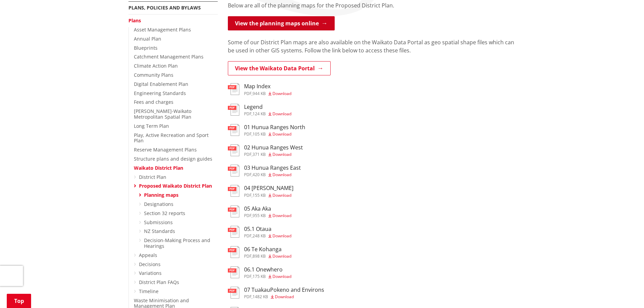 Image resolution: width=644 pixels, height=308 pixels. What do you see at coordinates (284, 289) in the screenshot?
I see `h3: 07 TuakauPokeno and Environs` at bounding box center [284, 289].